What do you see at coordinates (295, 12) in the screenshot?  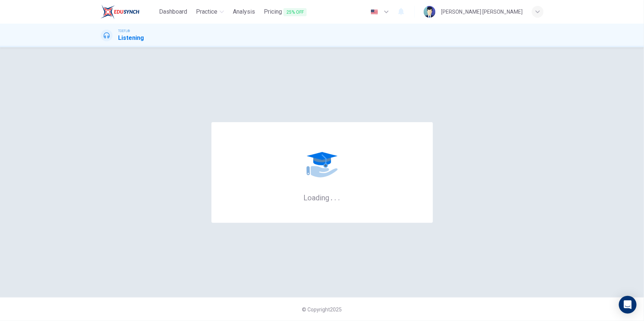 I see `span: 25% OFF` at bounding box center [295, 12].